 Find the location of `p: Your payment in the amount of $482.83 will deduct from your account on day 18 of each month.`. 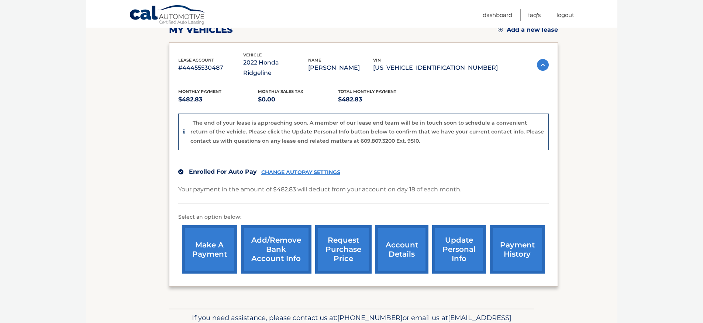

p: Your payment in the amount of $482.83 will deduct from your account on day 18 of each month. is located at coordinates (319, 190).